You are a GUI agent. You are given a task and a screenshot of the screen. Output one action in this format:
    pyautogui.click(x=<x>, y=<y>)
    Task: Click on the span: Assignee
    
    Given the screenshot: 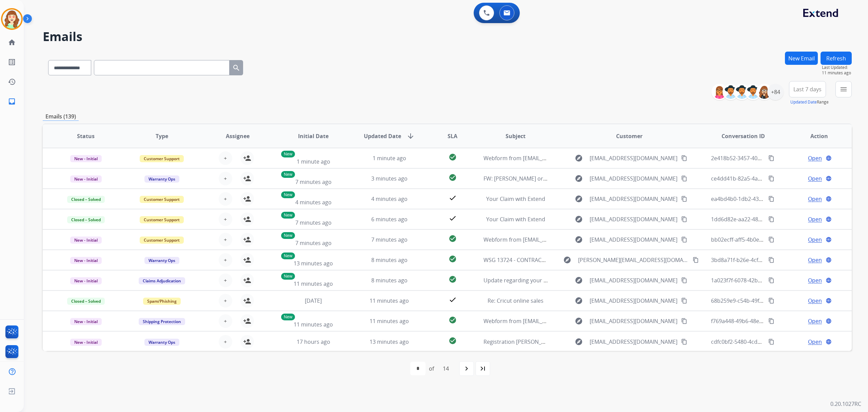 What is the action you would take?
    pyautogui.click(x=238, y=136)
    